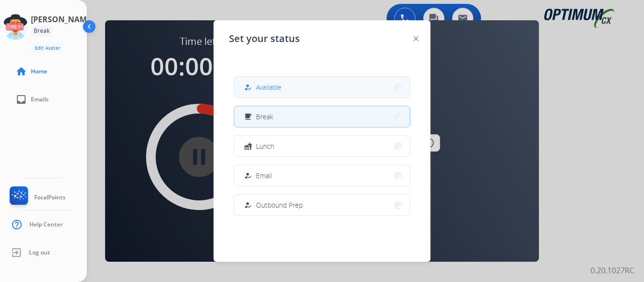 Image resolution: width=644 pixels, height=282 pixels. I want to click on span: FocalPoints, so click(50, 198).